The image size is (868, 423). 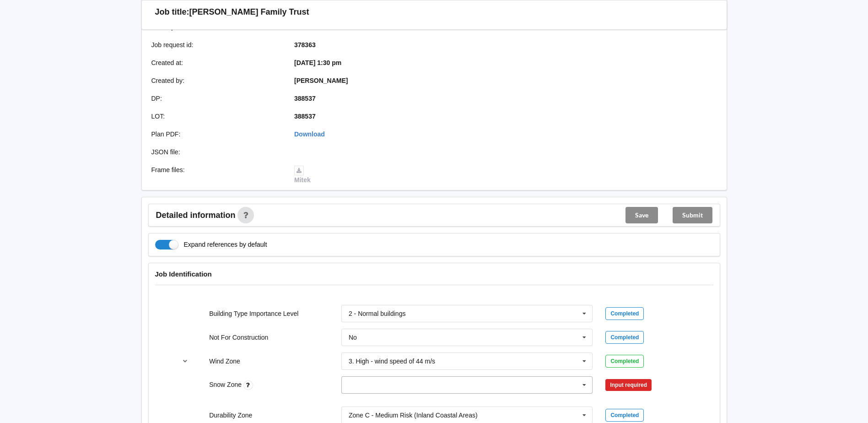 What do you see at coordinates (225, 362) in the screenshot?
I see `label: Wind Zone` at bounding box center [225, 362].